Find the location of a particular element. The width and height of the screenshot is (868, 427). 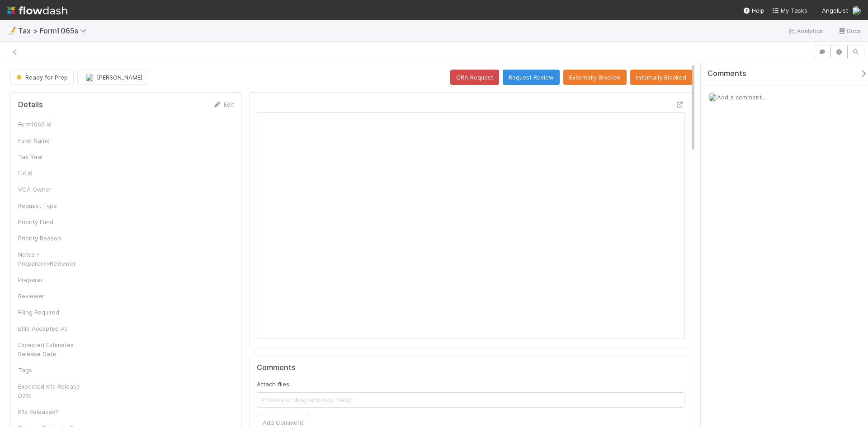

div: K1s Released? is located at coordinates (52, 412).